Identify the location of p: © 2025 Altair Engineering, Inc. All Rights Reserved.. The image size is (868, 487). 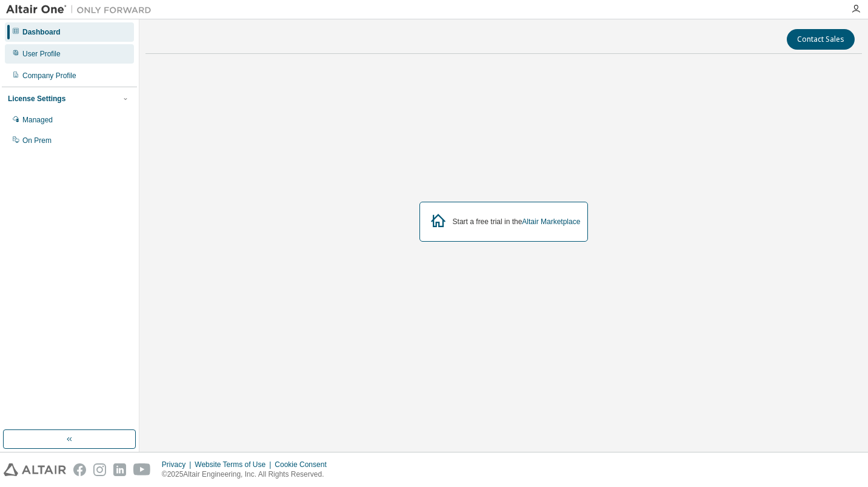
(248, 474).